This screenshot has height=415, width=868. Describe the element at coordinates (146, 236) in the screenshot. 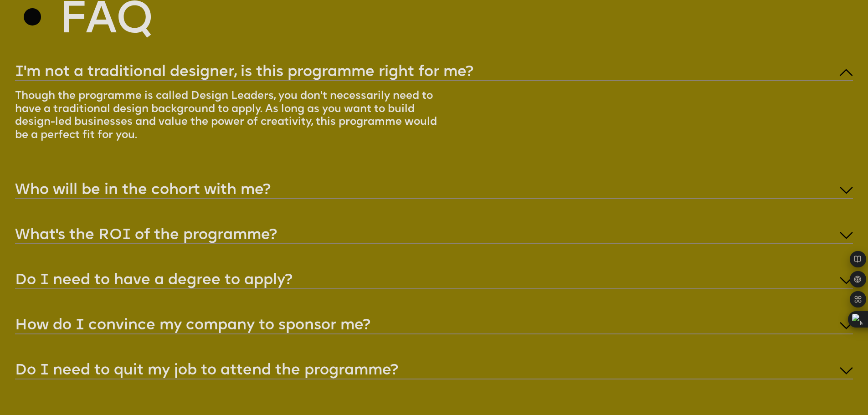

I see `h5: What’s the ROI of the programme?` at that location.